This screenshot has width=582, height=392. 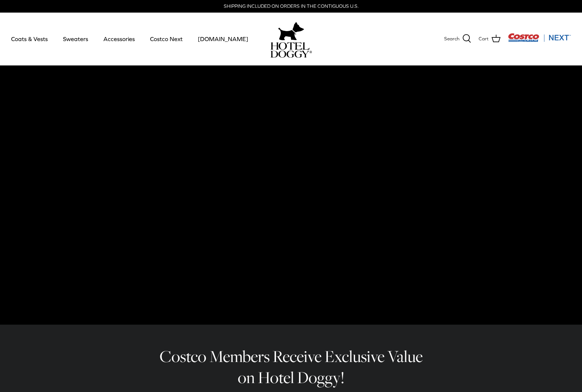 I want to click on a: Costco Next, so click(x=166, y=39).